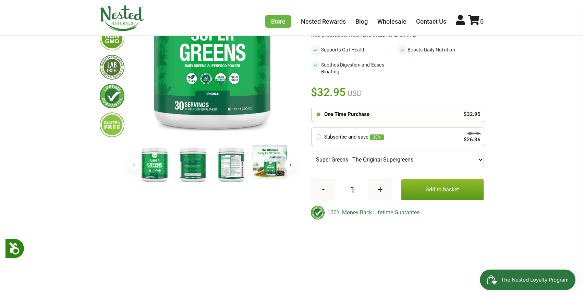 The image size is (583, 297). Describe the element at coordinates (290, 165) in the screenshot. I see `button: Next` at that location.